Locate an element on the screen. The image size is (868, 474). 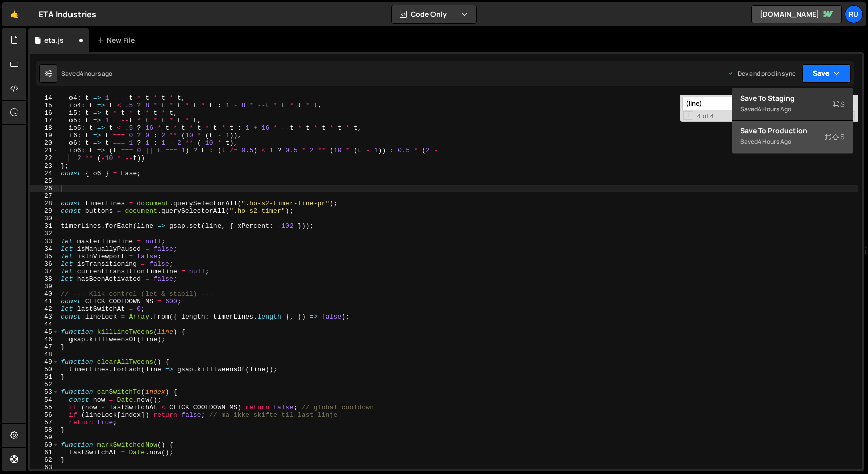
div: 41 is located at coordinates (45, 302).